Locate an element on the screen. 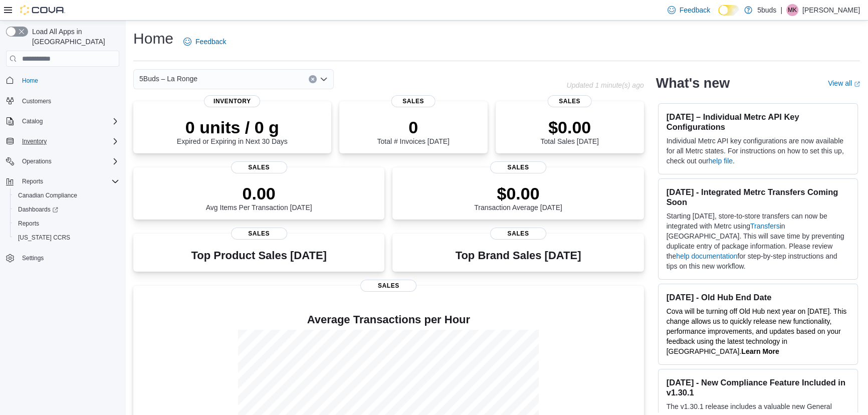 The width and height of the screenshot is (868, 415). span: Dark Mode is located at coordinates (718, 16).